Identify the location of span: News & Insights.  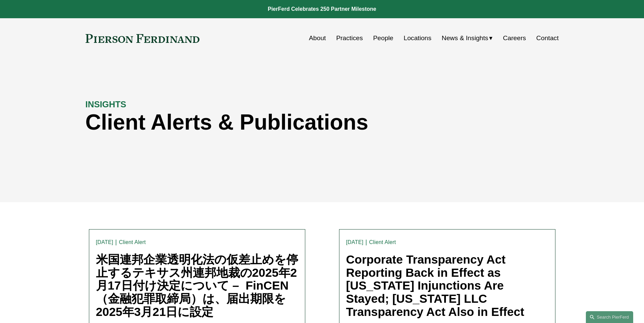
(465, 38).